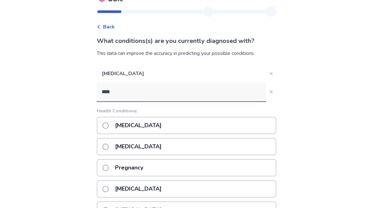 This screenshot has width=373, height=208. What do you see at coordinates (129, 168) in the screenshot?
I see `p: Pregnancy` at bounding box center [129, 168].